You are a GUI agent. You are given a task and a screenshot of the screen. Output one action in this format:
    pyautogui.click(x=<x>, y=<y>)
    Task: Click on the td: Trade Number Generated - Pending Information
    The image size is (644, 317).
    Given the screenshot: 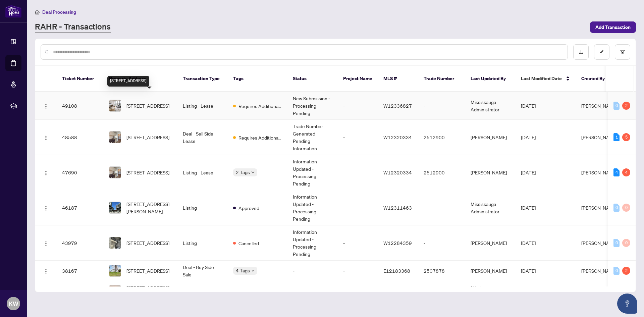 What is the action you would take?
    pyautogui.click(x=313, y=137)
    